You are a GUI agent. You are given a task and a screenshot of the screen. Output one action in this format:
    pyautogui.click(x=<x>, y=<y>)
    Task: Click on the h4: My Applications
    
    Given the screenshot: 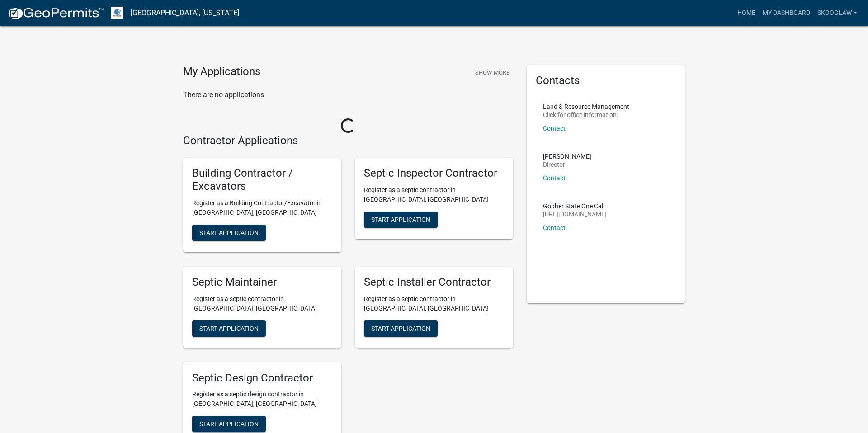 What is the action you would take?
    pyautogui.click(x=222, y=72)
    